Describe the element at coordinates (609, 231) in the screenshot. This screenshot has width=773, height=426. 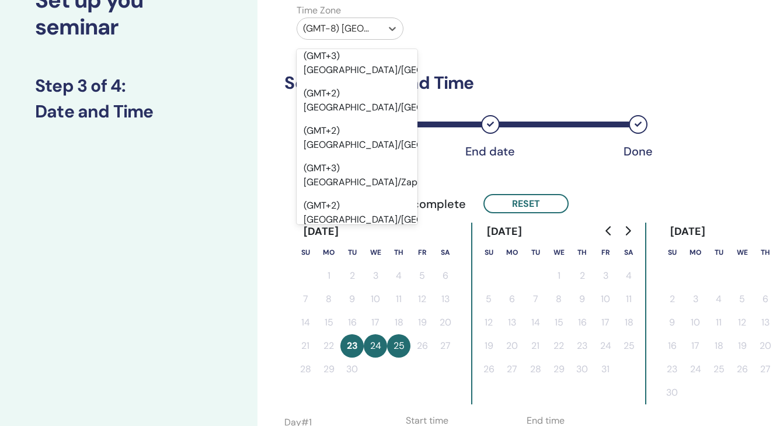
I see `button: Go to previous month` at that location.